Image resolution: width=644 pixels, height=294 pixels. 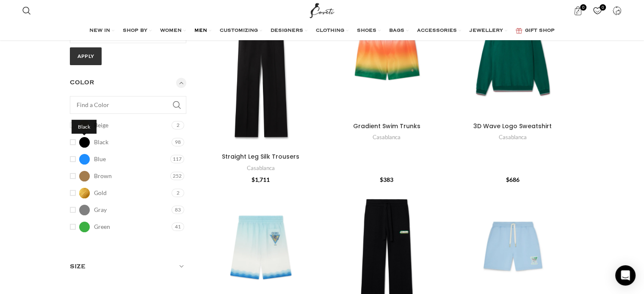 What do you see at coordinates (120, 226) in the screenshot?
I see `a: Green` at bounding box center [120, 226].